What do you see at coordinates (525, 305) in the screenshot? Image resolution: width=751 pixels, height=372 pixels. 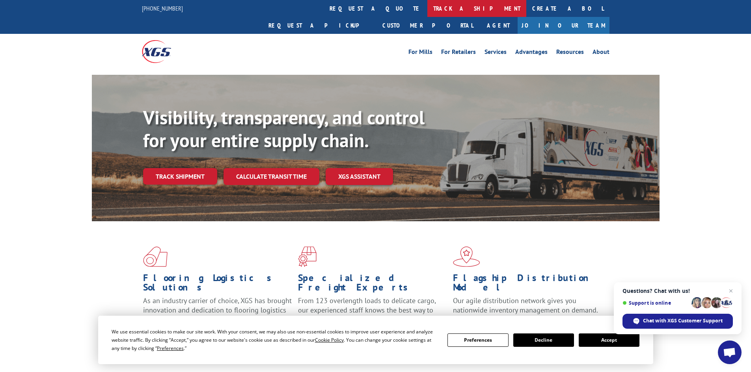 I see `span: Our agile distribution network gives you nationwide inventory management on demand.` at bounding box center [525, 305].